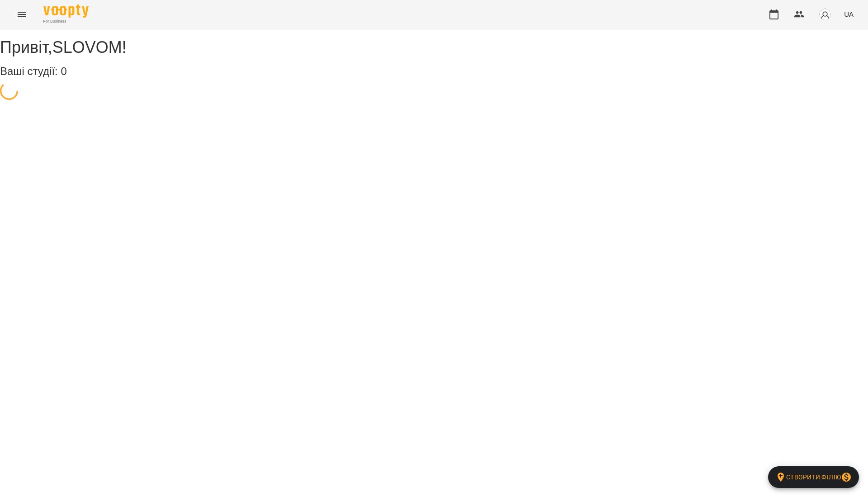 The height and width of the screenshot is (497, 868). I want to click on img: avatar_s.png, so click(825, 14).